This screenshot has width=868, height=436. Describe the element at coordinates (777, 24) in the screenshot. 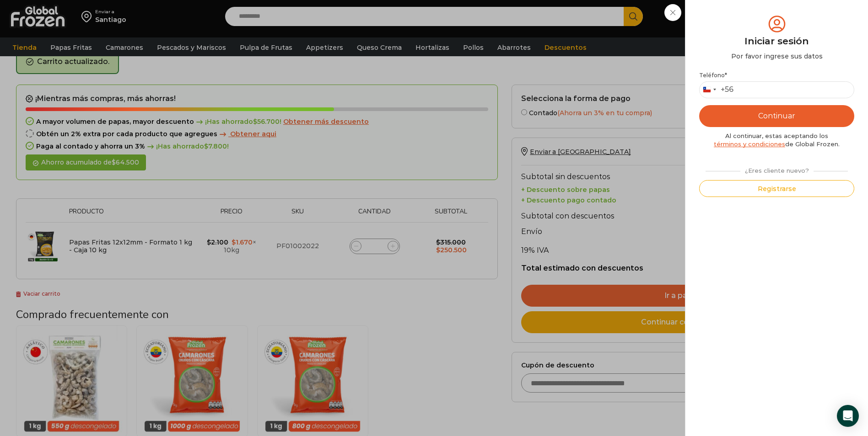

I see `img: tabler-icon-user-circle.svg` at that location.